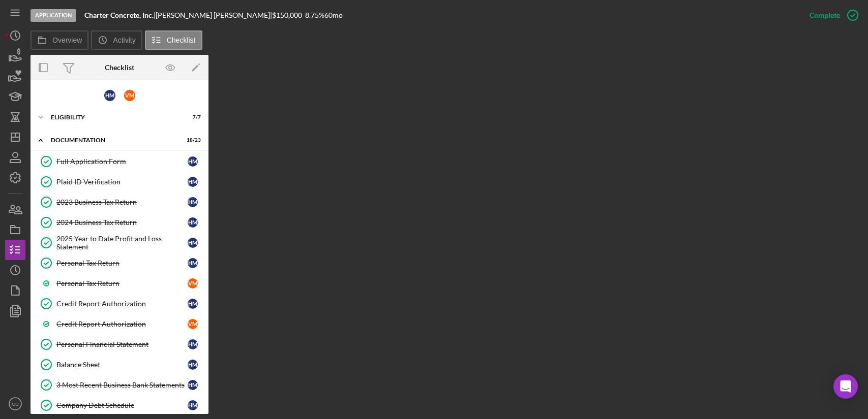 This screenshot has width=868, height=419. Describe the element at coordinates (119, 68) in the screenshot. I see `div: Checklist` at that location.